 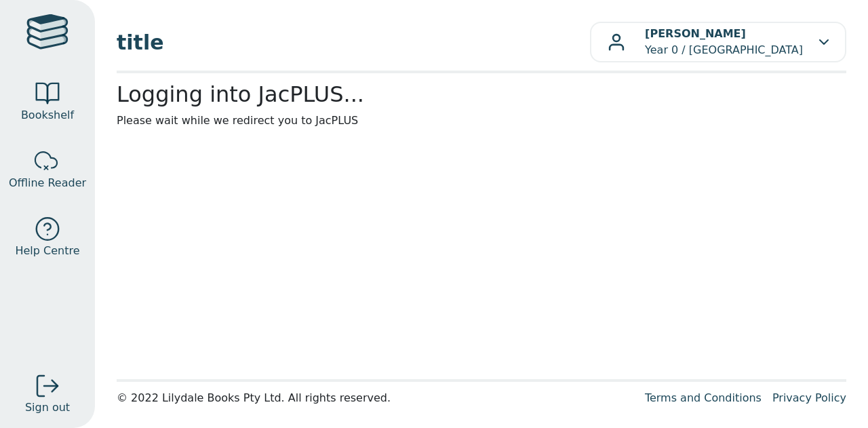 I want to click on span: Sign out, so click(x=47, y=407).